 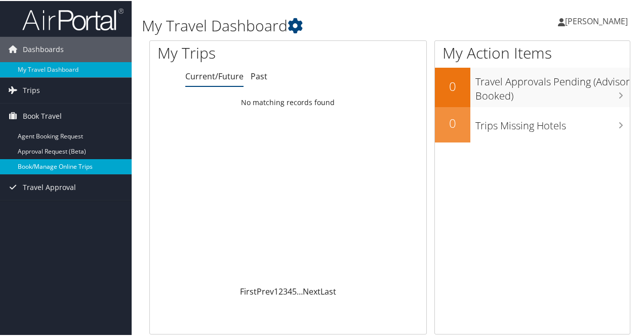 What do you see at coordinates (311, 291) in the screenshot?
I see `a: Next` at bounding box center [311, 291].